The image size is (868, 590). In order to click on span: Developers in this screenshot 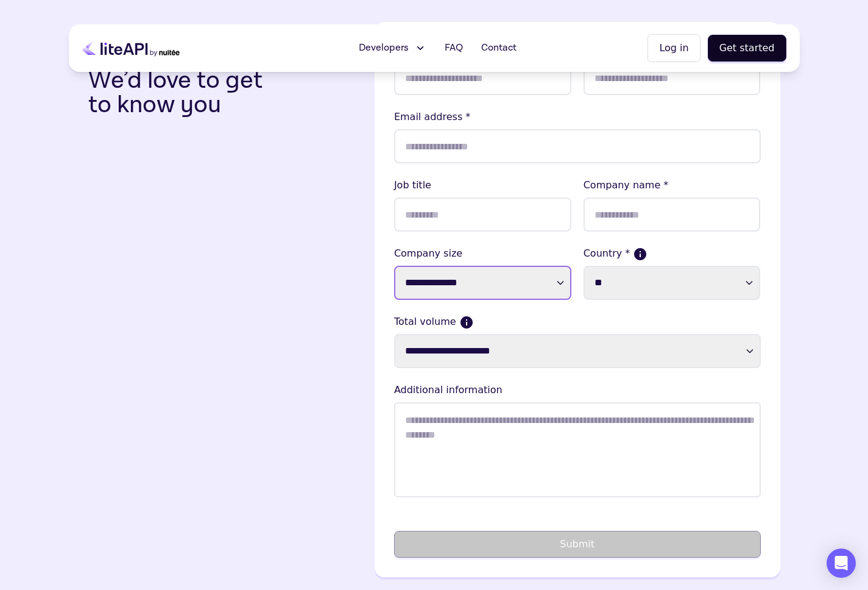, I will do `click(384, 49)`.